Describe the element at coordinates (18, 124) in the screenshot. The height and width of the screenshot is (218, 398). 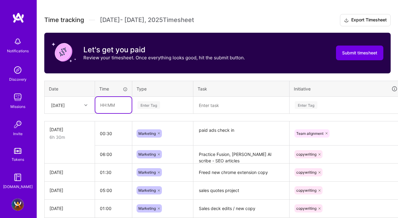
I see `img: Invite` at that location.